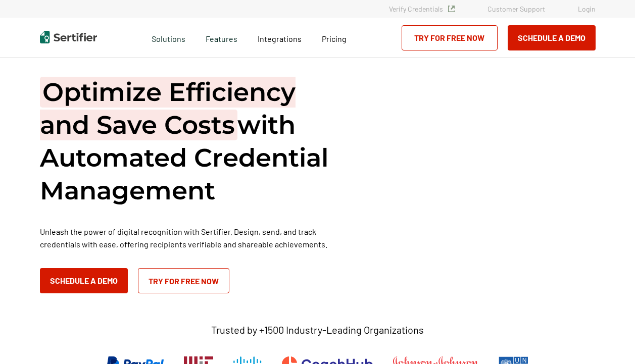  What do you see at coordinates (517, 8) in the screenshot?
I see `a: Customer Support` at bounding box center [517, 8].